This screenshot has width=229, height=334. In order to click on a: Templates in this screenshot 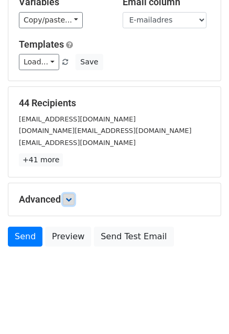, I will do `click(41, 44)`.